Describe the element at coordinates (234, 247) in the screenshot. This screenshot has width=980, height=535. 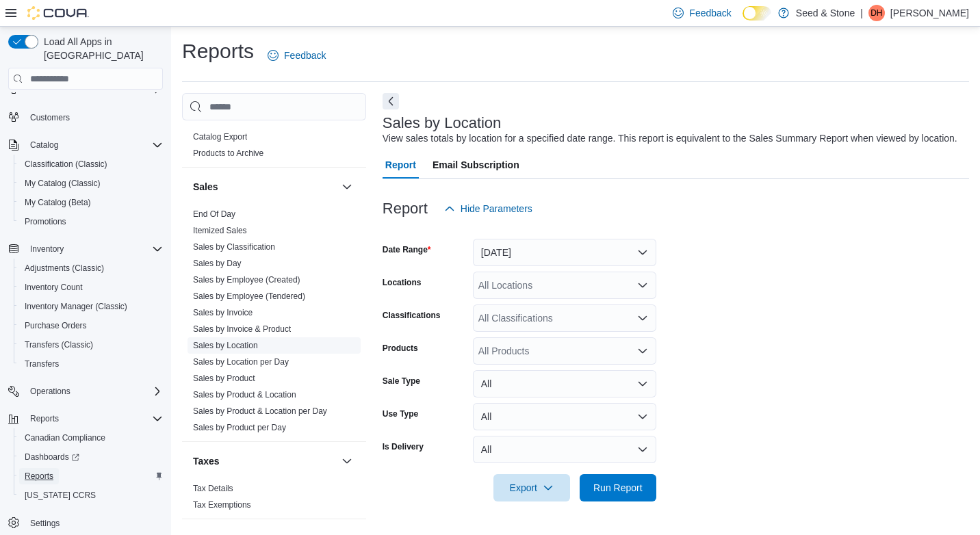
I see `a: Sales by Classification` at that location.